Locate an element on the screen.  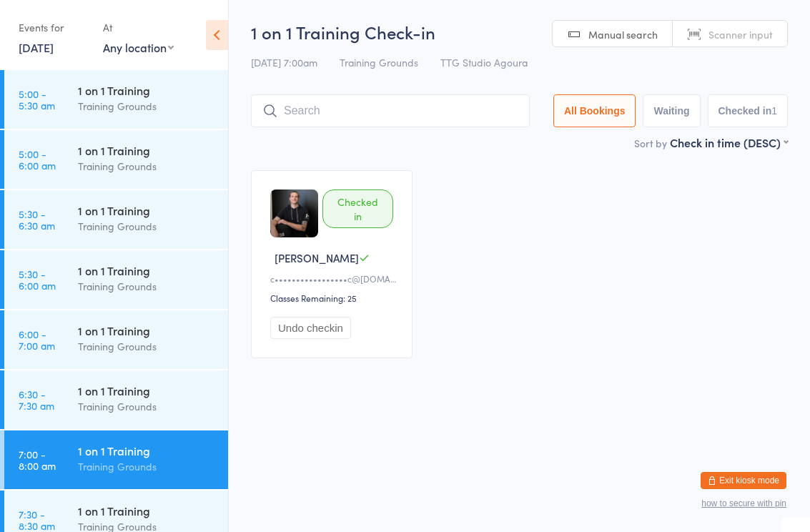
input: Search is located at coordinates (390, 111).